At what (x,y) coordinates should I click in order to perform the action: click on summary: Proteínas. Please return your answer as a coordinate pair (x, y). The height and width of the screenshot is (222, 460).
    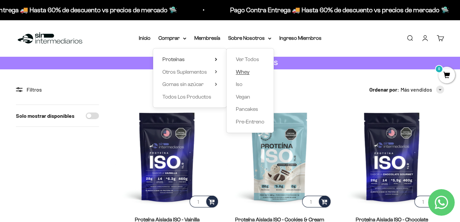
    Looking at the image, I should click on (190, 60).